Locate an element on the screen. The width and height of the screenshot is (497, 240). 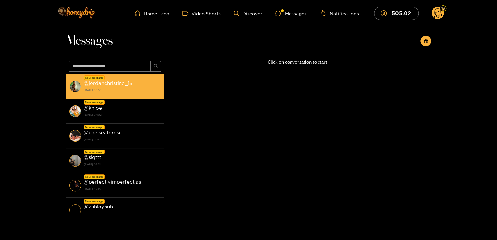
button: search is located at coordinates (156, 66).